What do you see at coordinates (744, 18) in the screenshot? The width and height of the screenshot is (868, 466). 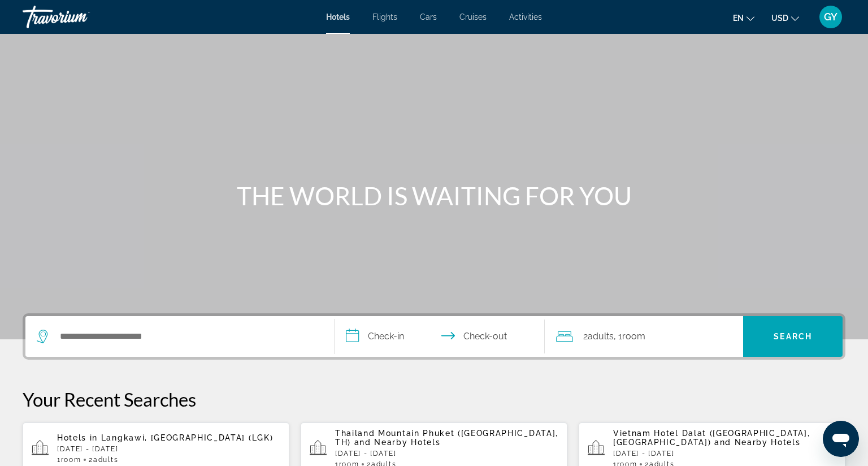 I see `button: Change language` at bounding box center [744, 18].